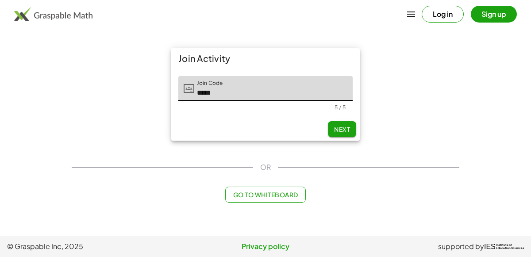  What do you see at coordinates (490, 246) in the screenshot?
I see `span: IES` at bounding box center [490, 246].